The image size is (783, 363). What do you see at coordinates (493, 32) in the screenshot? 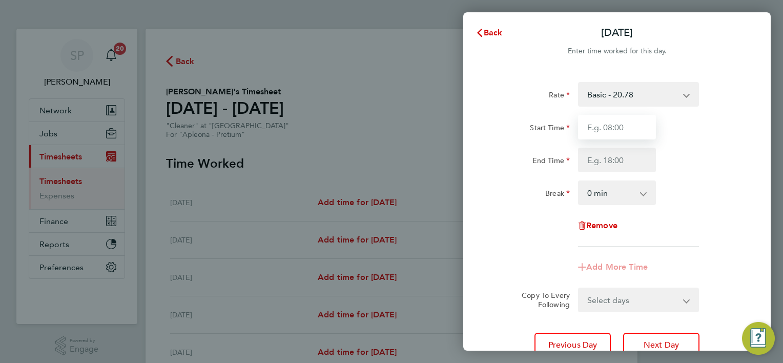
I see `span: Back` at bounding box center [493, 32].